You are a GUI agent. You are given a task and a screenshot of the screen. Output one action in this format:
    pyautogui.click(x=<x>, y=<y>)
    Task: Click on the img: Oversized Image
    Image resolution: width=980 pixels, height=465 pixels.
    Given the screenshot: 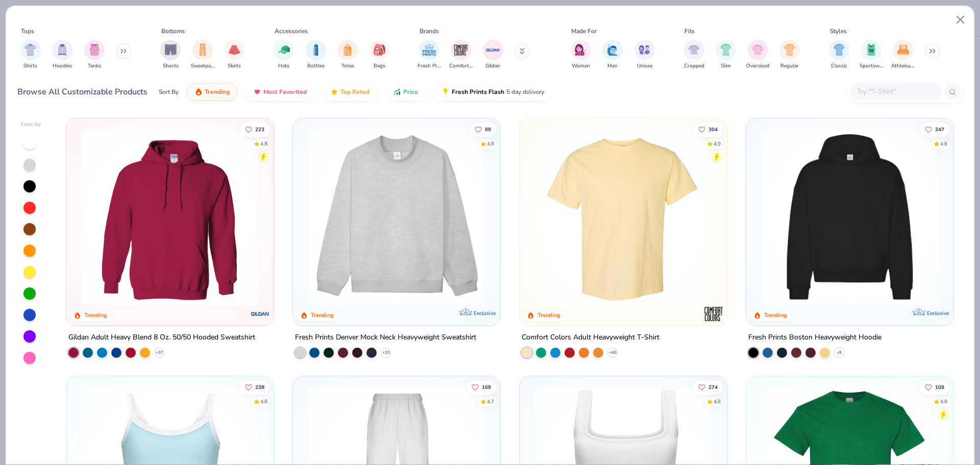 What is the action you would take?
    pyautogui.click(x=757, y=50)
    